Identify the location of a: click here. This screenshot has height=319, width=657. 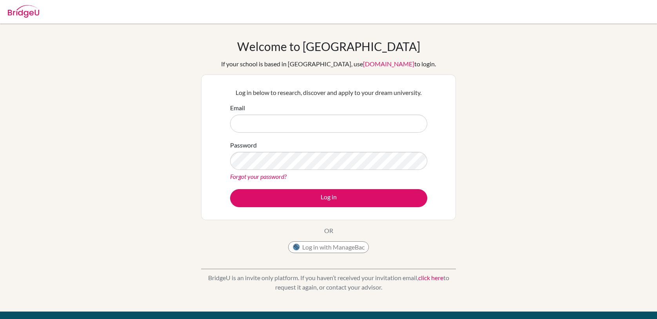
(431, 277).